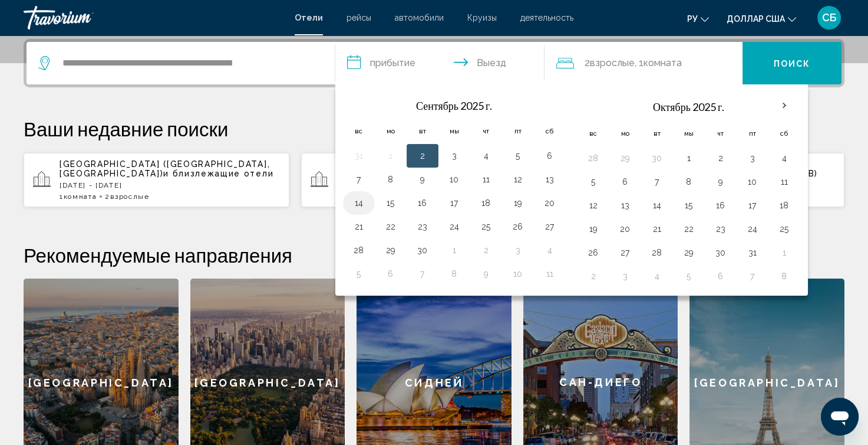 This screenshot has height=445, width=868. Describe the element at coordinates (391, 227) in the screenshot. I see `button: День 22` at that location.